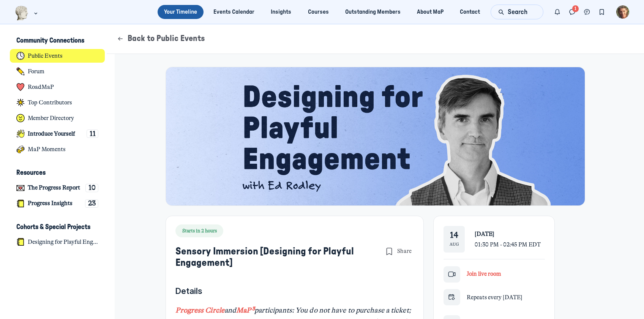  Describe the element at coordinates (51, 203) in the screenshot. I see `h4: Progress Insights` at that location.